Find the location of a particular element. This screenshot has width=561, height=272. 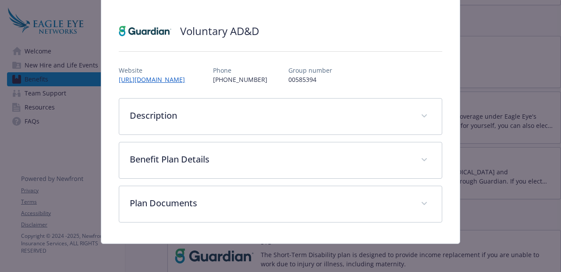

img: Guardian is located at coordinates (145, 31).